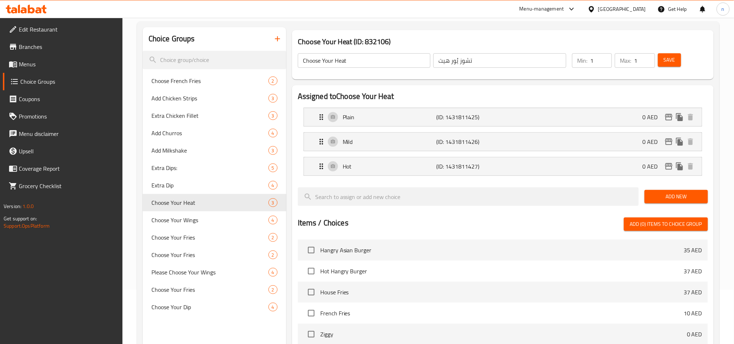 The image size is (734, 344). What do you see at coordinates (68, 116) in the screenshot?
I see `span: Promotions` at bounding box center [68, 116].